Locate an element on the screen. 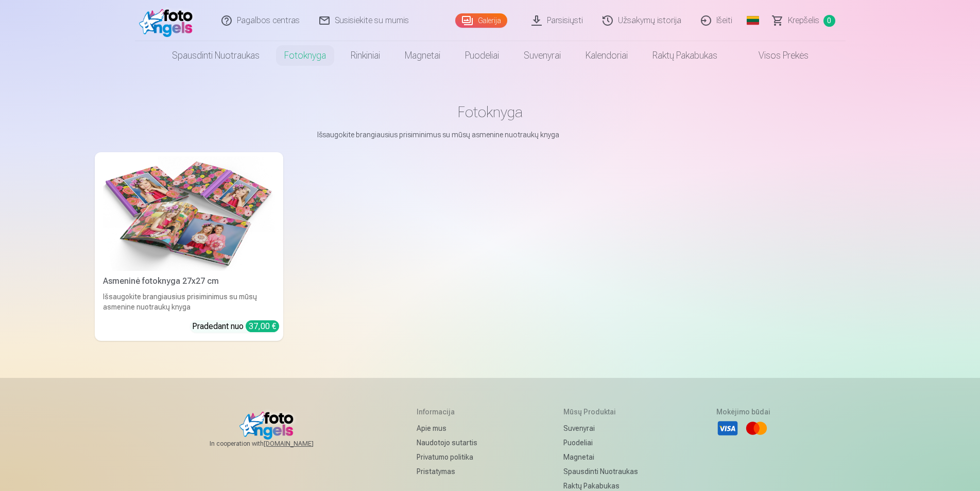 The width and height of the screenshot is (980, 491). li: Visa is located at coordinates (727, 428).